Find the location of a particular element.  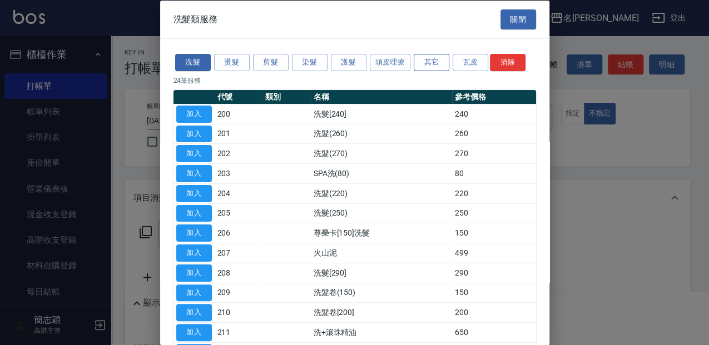

button: 染髮 is located at coordinates (310, 62).